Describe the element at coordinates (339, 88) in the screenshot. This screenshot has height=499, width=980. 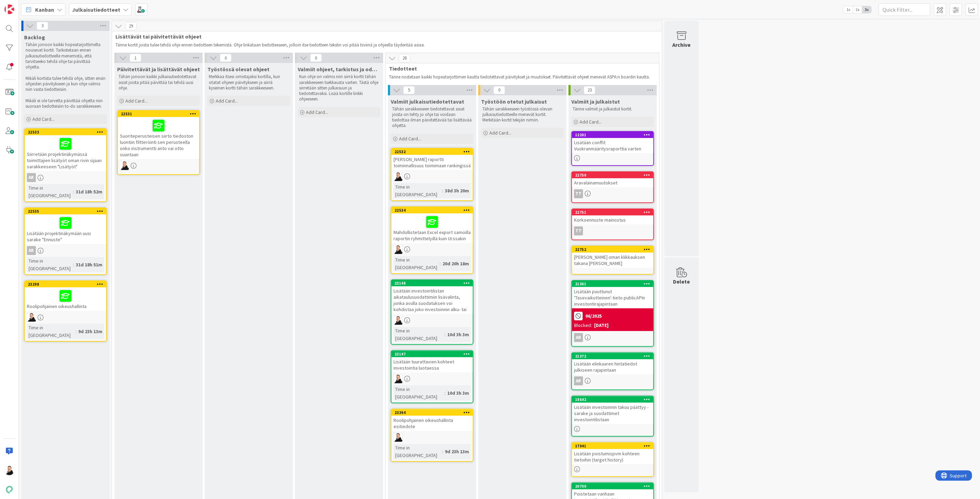
I see `p: Kun ohje on valmis niin siirrä kortti tähän sarakkeeseen tsekkausta varten. Tästä ohje siirretään...` at that location.